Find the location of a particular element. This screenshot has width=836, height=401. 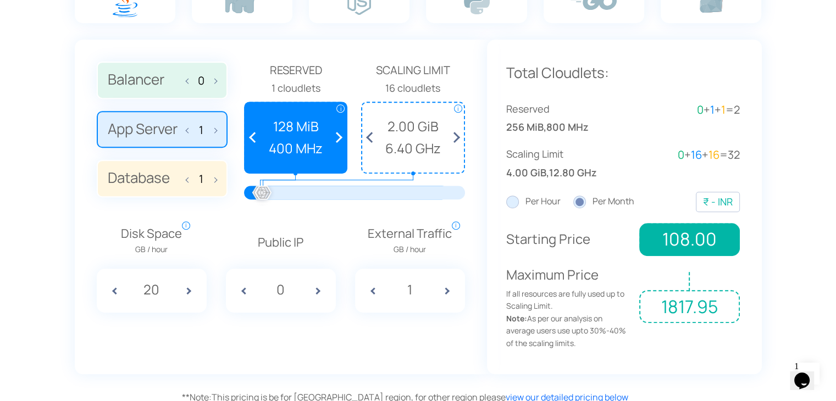

input: Balancer is located at coordinates (201, 80).